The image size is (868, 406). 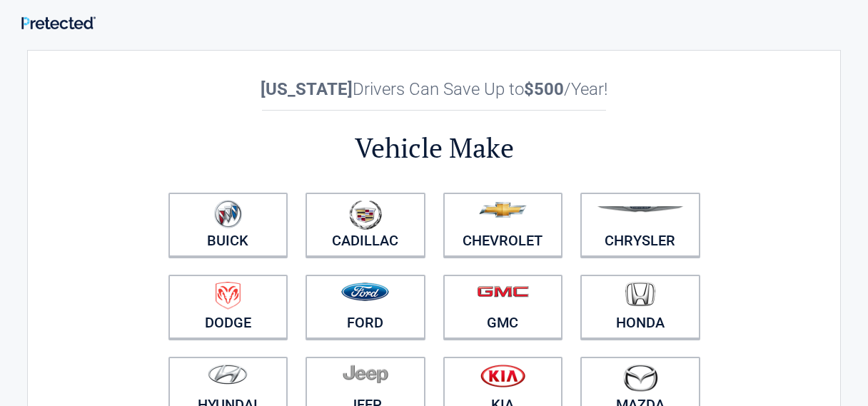 I want to click on img: gmc, so click(x=502, y=291).